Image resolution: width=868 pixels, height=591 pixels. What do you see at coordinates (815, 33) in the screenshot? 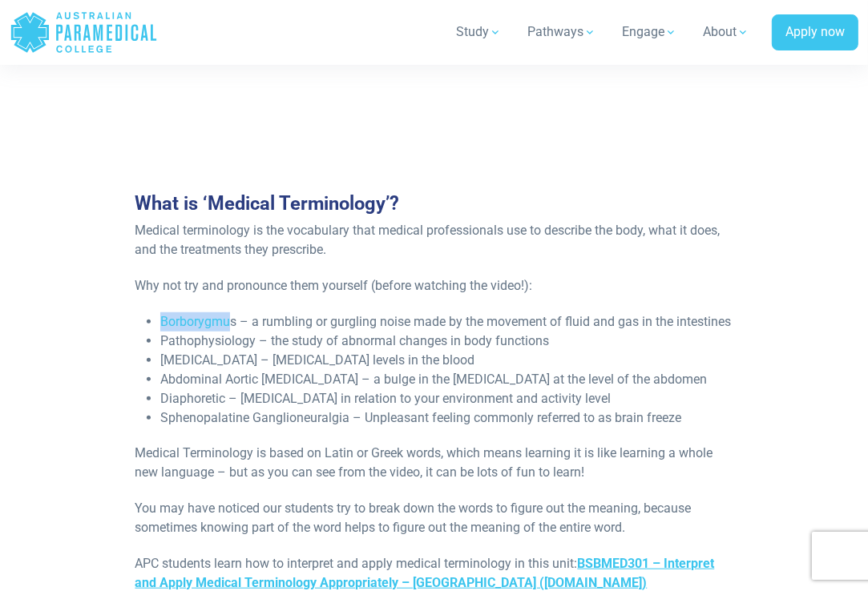
I see `a: Apply now` at bounding box center [815, 33].